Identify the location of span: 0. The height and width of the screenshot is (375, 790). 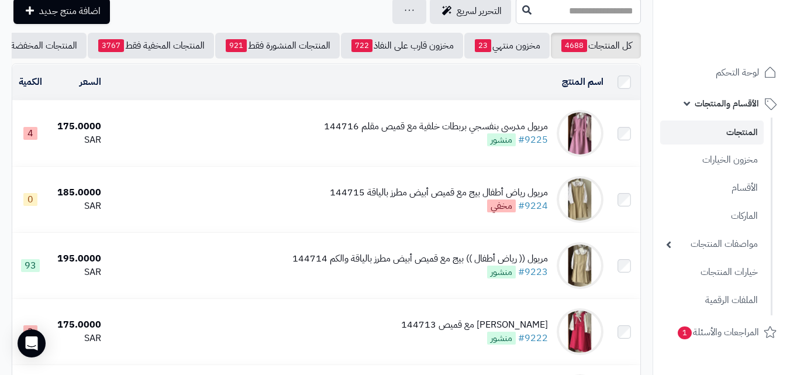
(30, 199).